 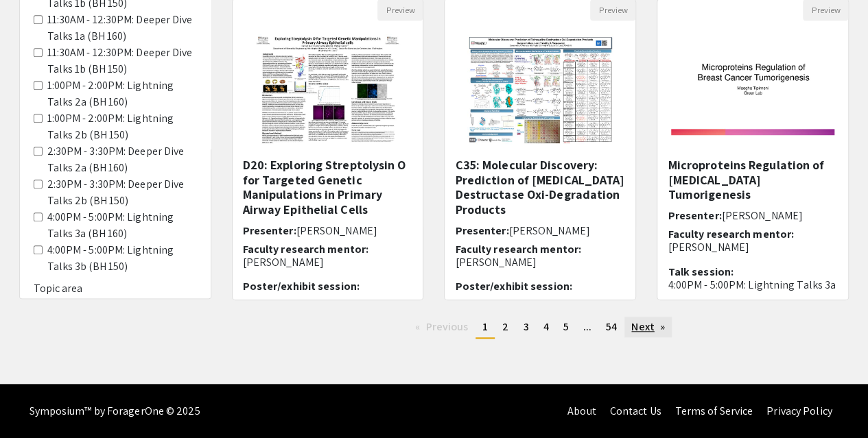 I want to click on span: 3, so click(x=526, y=326).